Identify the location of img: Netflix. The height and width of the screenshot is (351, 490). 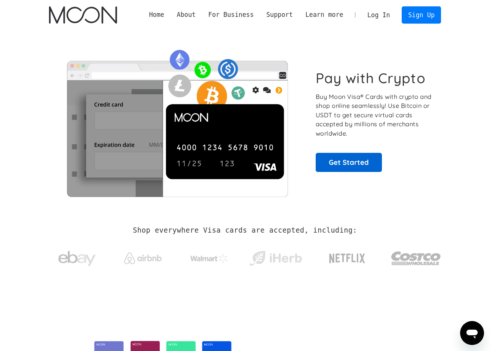
(347, 258).